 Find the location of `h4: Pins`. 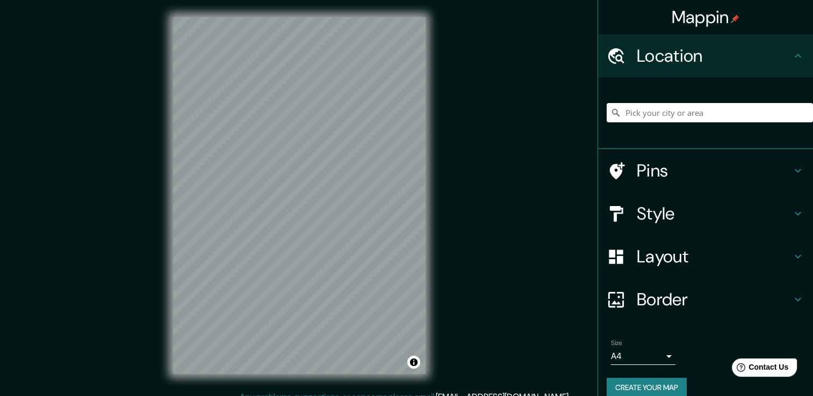

h4: Pins is located at coordinates (714, 171).